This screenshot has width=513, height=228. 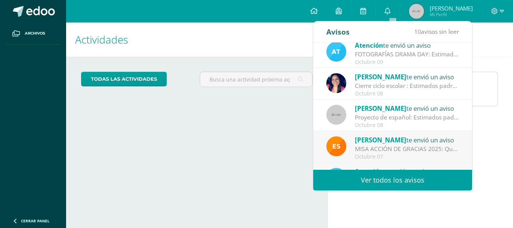 What do you see at coordinates (336, 146) in the screenshot?
I see `img: 4ba0fbdb24318f1bbd103ebd070f4524.png` at bounding box center [336, 146].